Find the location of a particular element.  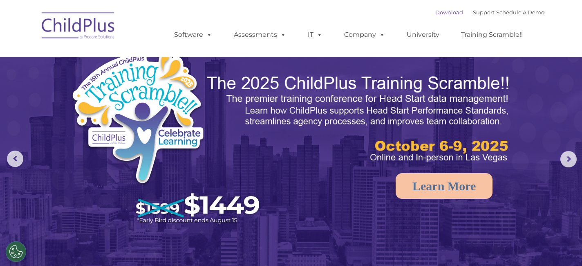

span: Last name is located at coordinates (126, 57).